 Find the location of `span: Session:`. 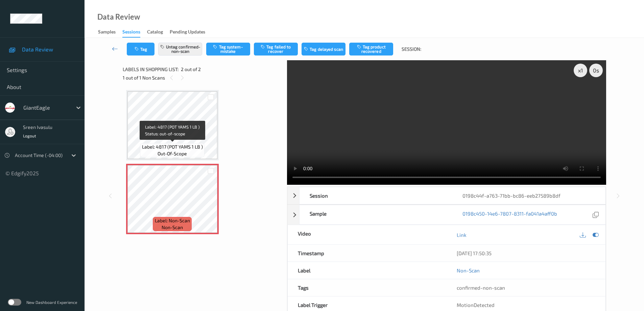

span: Session: is located at coordinates (412, 49).